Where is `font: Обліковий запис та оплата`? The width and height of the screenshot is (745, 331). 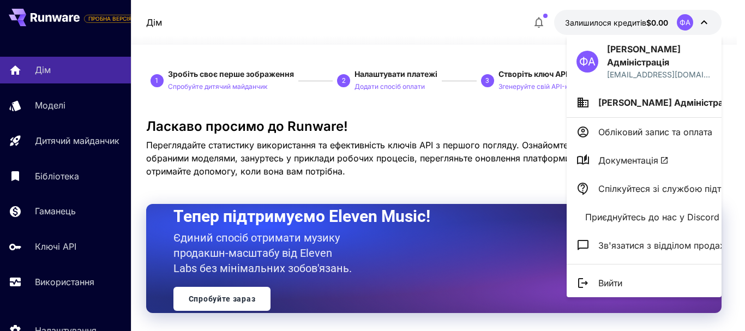
font: Обліковий запис та оплата is located at coordinates (655, 132).